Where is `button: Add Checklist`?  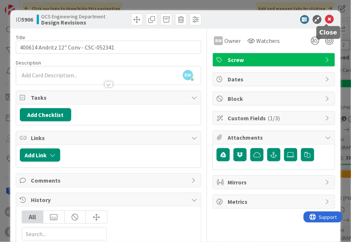 button: Add Checklist is located at coordinates (46, 115).